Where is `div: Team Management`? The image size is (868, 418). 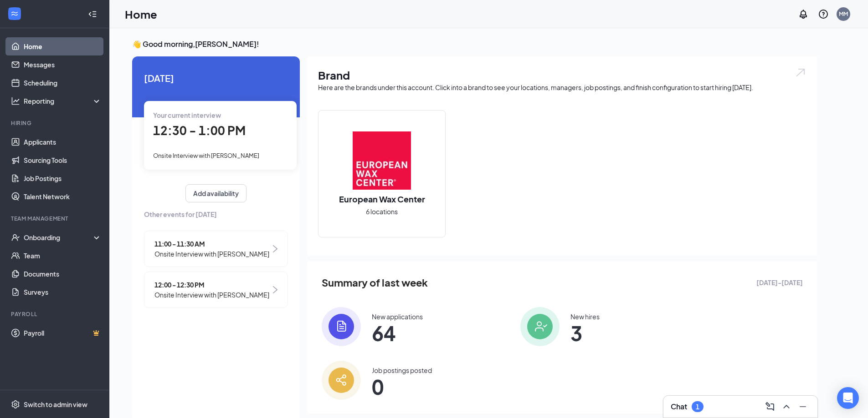
div: Team Management is located at coordinates (55, 219).